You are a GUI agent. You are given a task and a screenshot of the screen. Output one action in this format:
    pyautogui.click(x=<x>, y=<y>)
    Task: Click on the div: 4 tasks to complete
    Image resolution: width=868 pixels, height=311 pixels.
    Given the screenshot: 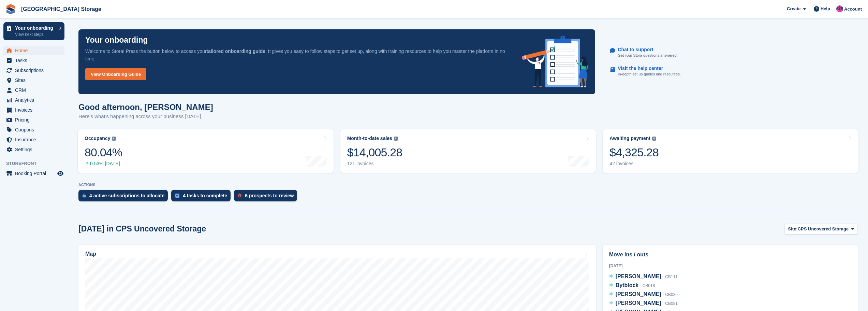 What is the action you would take?
    pyautogui.click(x=205, y=196)
    